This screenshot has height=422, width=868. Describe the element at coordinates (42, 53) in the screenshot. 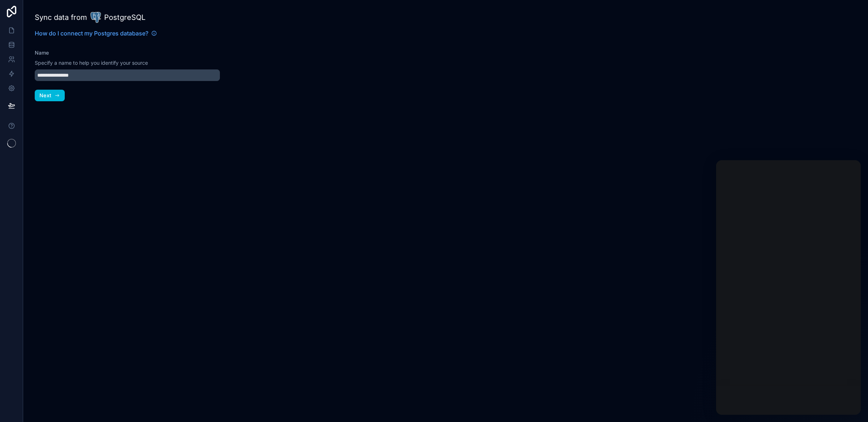

I see `label: Name` at that location.